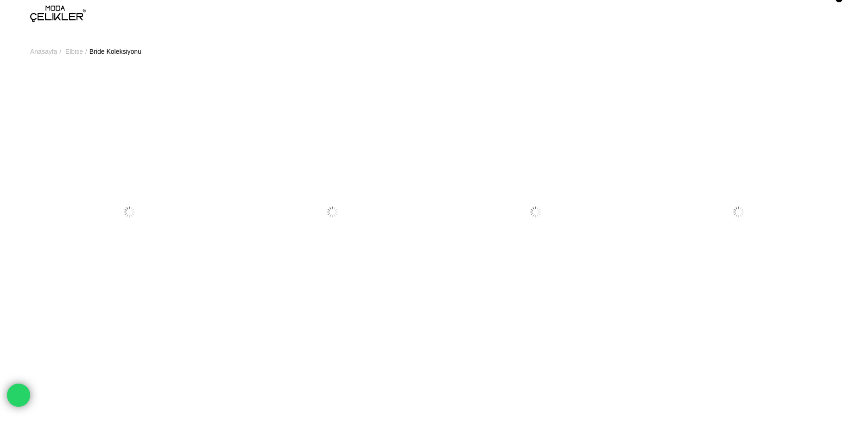  I want to click on span: Anasayfa, so click(43, 52).